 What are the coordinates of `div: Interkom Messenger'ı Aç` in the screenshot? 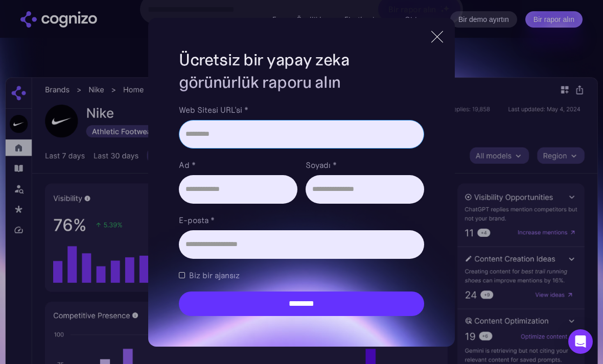 It's located at (581, 341).